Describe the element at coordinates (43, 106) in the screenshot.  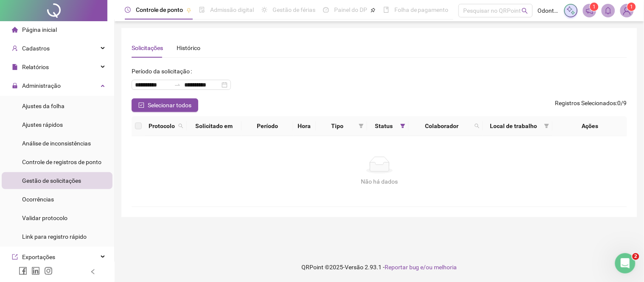
I see `span: Ajustes da folha` at that location.